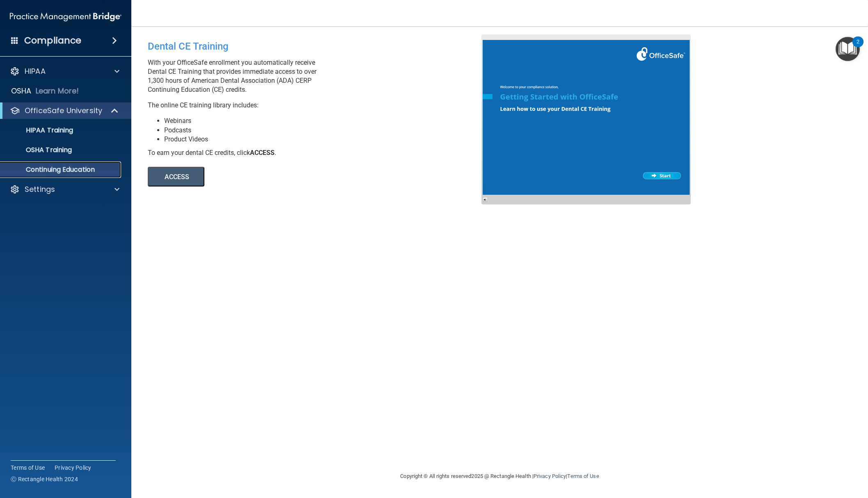 This screenshot has width=868, height=498. What do you see at coordinates (52, 41) in the screenshot?
I see `h4: Compliance` at bounding box center [52, 41].